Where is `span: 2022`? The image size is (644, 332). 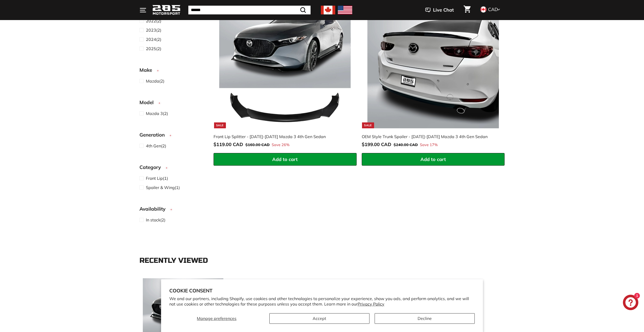
span: 2022 is located at coordinates (151, 21).